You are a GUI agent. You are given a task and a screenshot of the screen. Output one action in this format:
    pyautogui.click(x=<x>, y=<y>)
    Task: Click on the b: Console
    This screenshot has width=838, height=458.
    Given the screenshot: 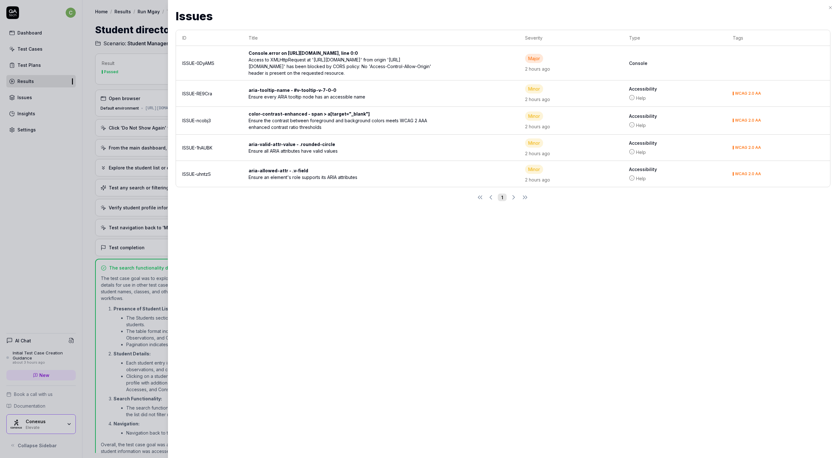 What is the action you would take?
    pyautogui.click(x=674, y=63)
    